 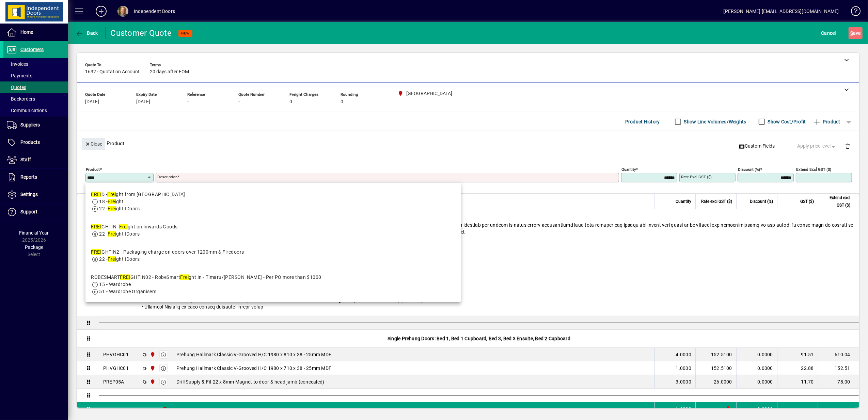 What do you see at coordinates (479, 339) in the screenshot?
I see `div: Single Prehung Doors: Bed 1, Bed 1 Cupboard, Bed 3, Bed 3 Ensuite, Bed 2 Cupboard` at bounding box center [479, 339].